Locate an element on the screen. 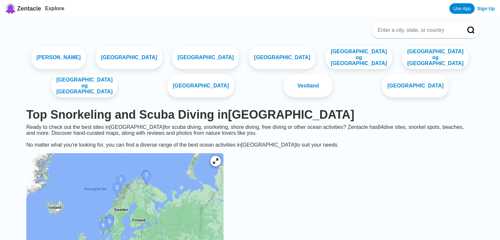 This screenshot has width=500, height=240. a: Explore is located at coordinates (55, 8).